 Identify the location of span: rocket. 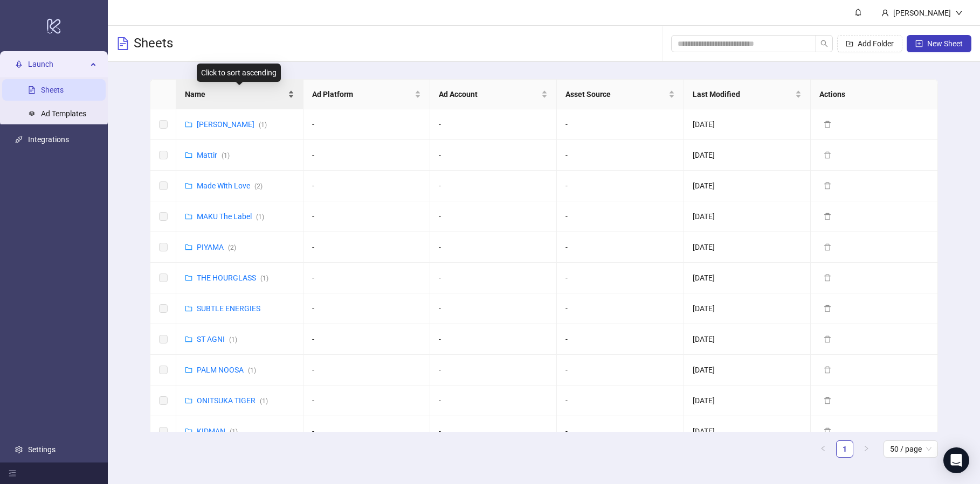
(19, 64).